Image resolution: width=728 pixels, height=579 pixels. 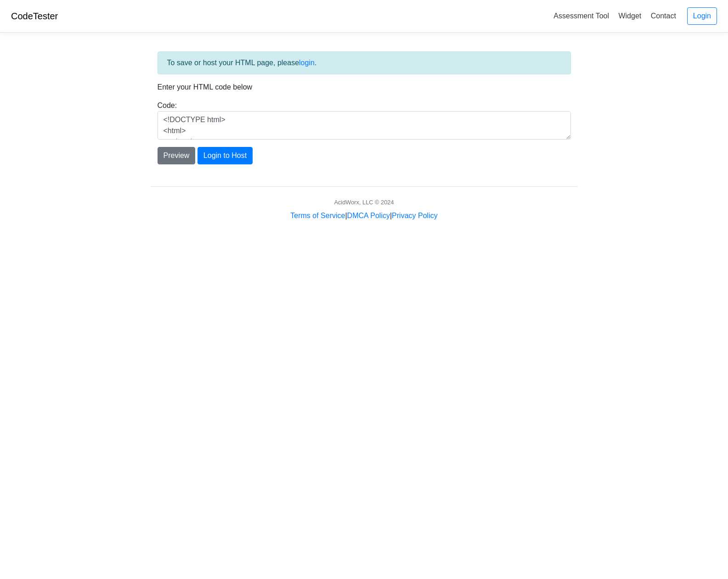 I want to click on a: Terms of Service, so click(x=317, y=215).